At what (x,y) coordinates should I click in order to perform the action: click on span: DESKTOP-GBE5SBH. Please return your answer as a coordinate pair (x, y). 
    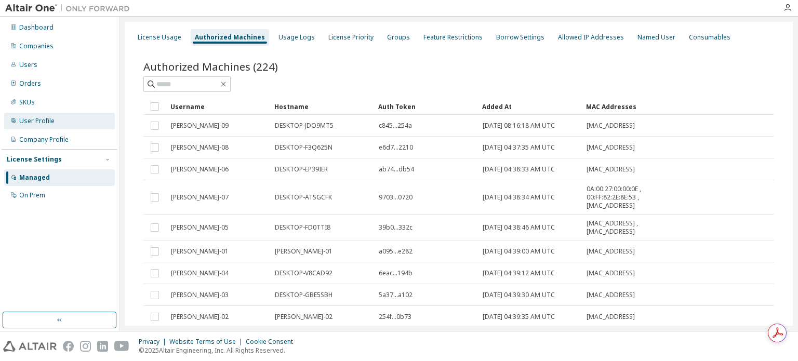
    Looking at the image, I should click on (303, 295).